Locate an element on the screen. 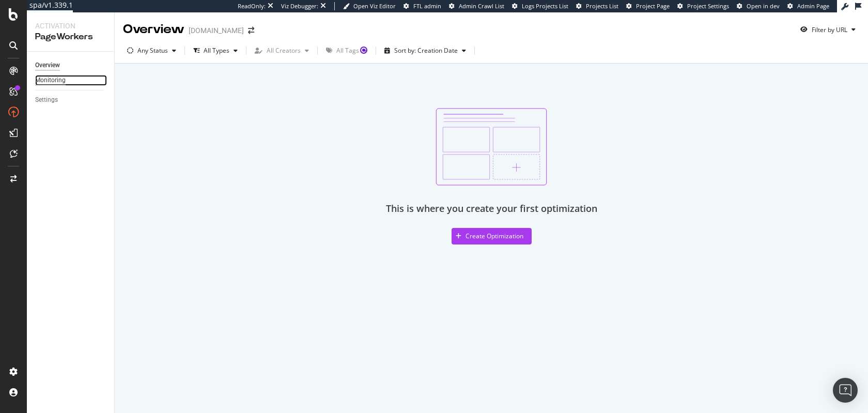 Image resolution: width=868 pixels, height=413 pixels. span: Projects List is located at coordinates (602, 6).